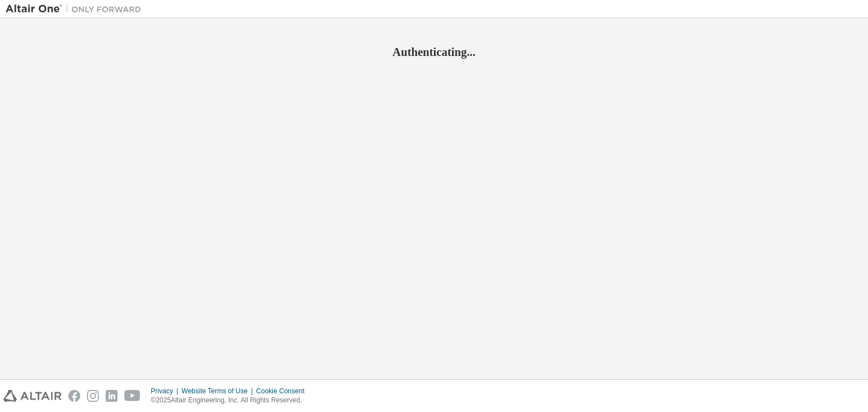  I want to click on div: Privacy, so click(166, 391).